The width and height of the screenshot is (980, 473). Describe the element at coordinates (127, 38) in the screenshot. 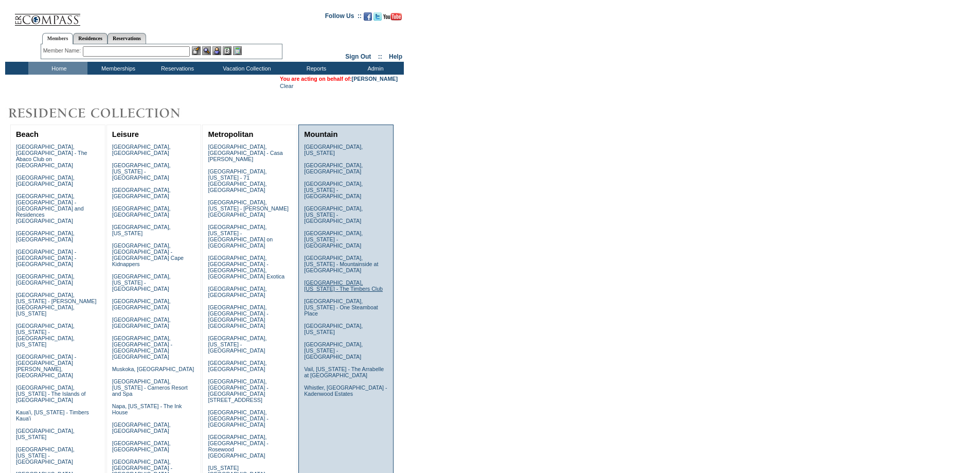

I see `a: Reservations` at that location.